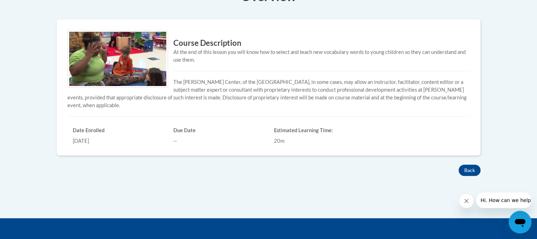 Image resolution: width=537 pixels, height=239 pixels. I want to click on h6: Date Enrolled, so click(118, 131).